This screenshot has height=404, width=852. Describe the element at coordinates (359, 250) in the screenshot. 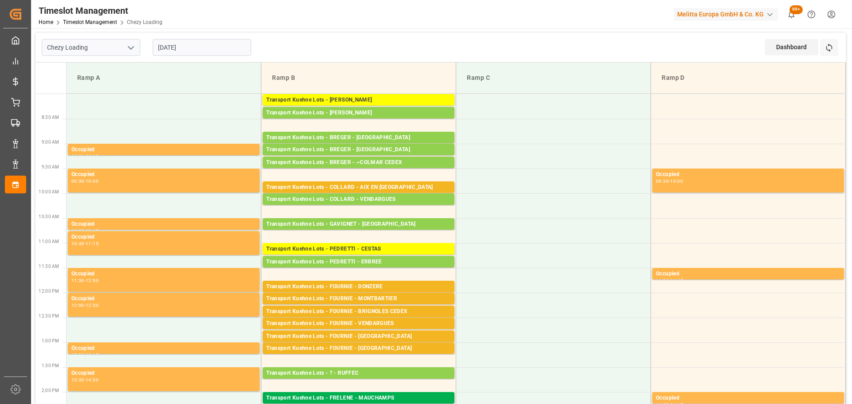

I see `div: Transport Kuehne Lots - PEDRETTI - CESTAS` at that location.